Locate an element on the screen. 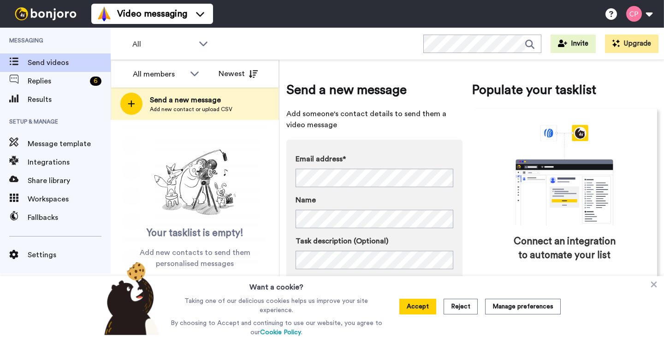  button: Invite is located at coordinates (573, 44).